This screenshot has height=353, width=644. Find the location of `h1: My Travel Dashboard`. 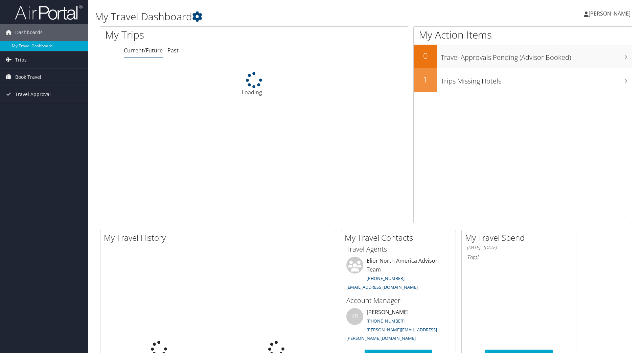

h1: My Travel Dashboard is located at coordinates (275, 16).